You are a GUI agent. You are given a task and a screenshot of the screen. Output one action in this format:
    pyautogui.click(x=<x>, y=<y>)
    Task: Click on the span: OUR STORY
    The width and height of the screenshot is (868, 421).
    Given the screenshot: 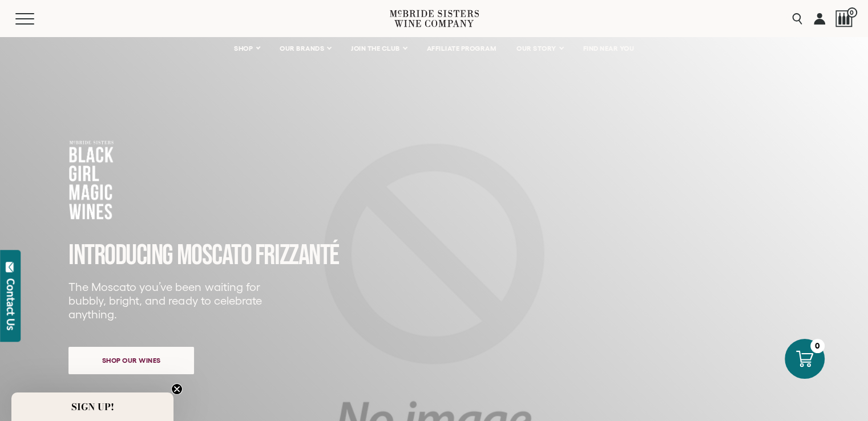 What is the action you would take?
    pyautogui.click(x=536, y=48)
    